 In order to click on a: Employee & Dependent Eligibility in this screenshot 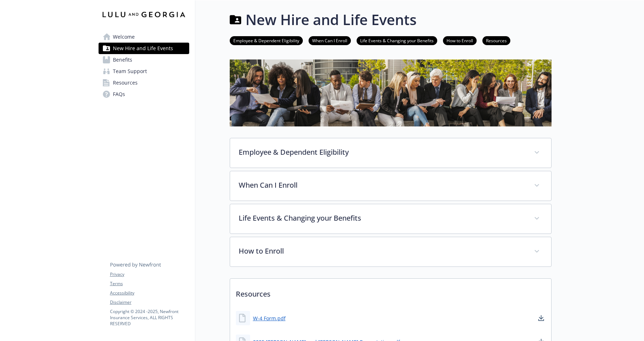, I will do `click(266, 40)`.